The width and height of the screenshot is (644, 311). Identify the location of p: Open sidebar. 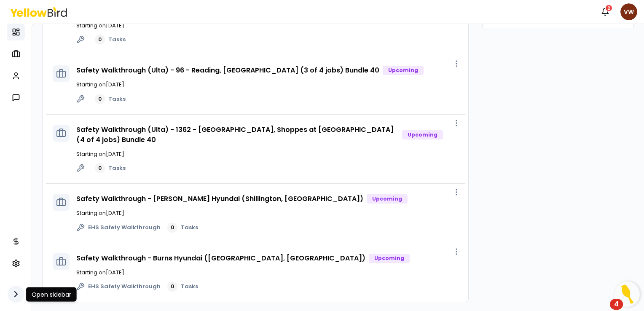
(51, 295).